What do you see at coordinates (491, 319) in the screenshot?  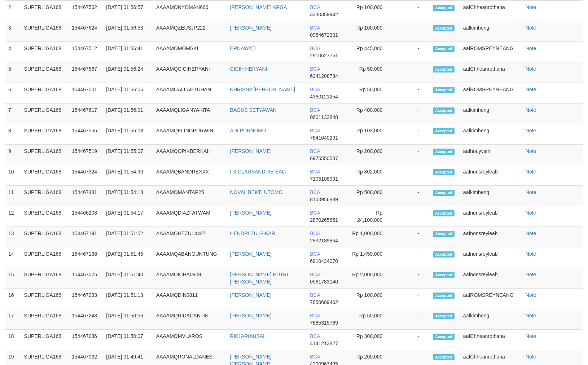 I see `td: aafkimheng` at bounding box center [491, 319].